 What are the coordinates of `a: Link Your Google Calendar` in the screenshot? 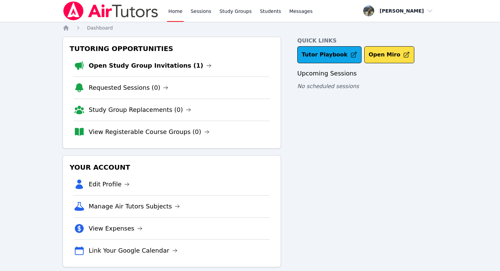 It's located at (133, 251).